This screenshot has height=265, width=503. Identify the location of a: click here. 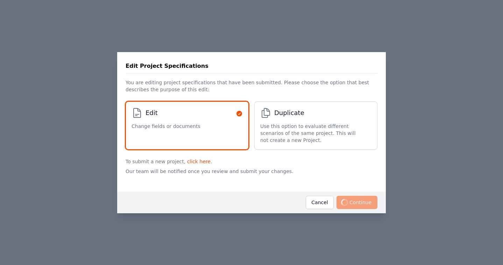
(199, 161).